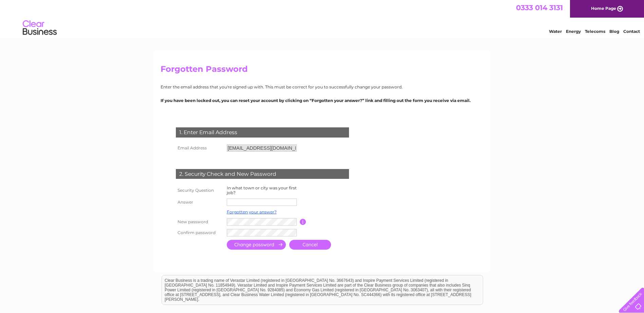 The width and height of the screenshot is (644, 313). What do you see at coordinates (262, 190) in the screenshot?
I see `label: In what town or city was your first job?` at bounding box center [262, 190].